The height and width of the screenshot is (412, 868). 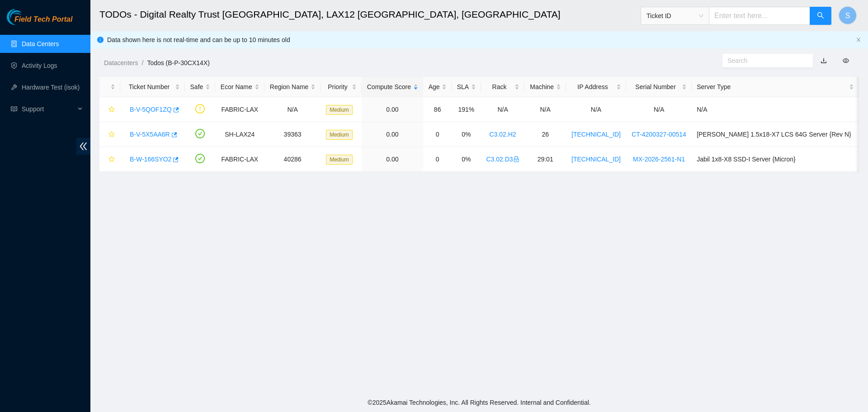 What do you see at coordinates (820, 16) in the screenshot?
I see `span: search` at bounding box center [820, 16].